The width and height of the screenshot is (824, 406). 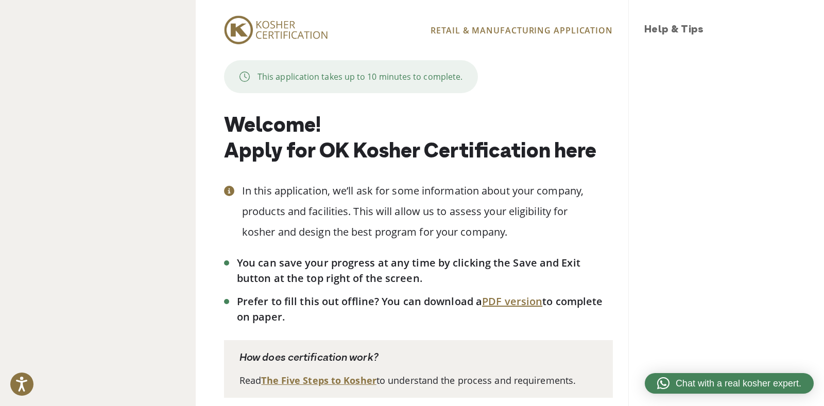 I want to click on p: Read to understand the process and requirements., so click(x=418, y=381).